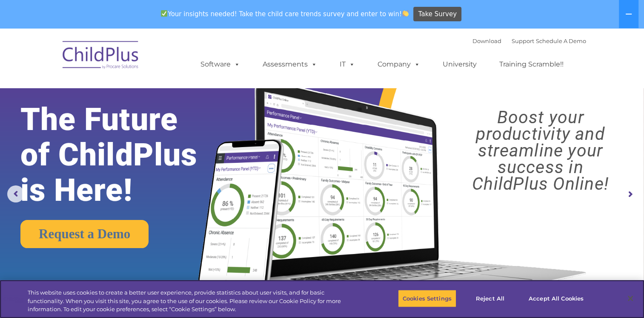 The image size is (644, 318). I want to click on button: Close, so click(630, 299).